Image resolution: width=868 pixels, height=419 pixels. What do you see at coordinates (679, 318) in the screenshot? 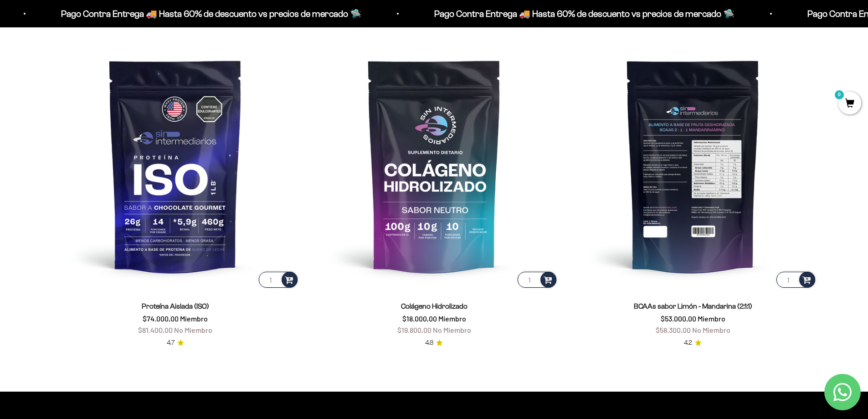
I see `span: $53.000,00` at bounding box center [679, 318].